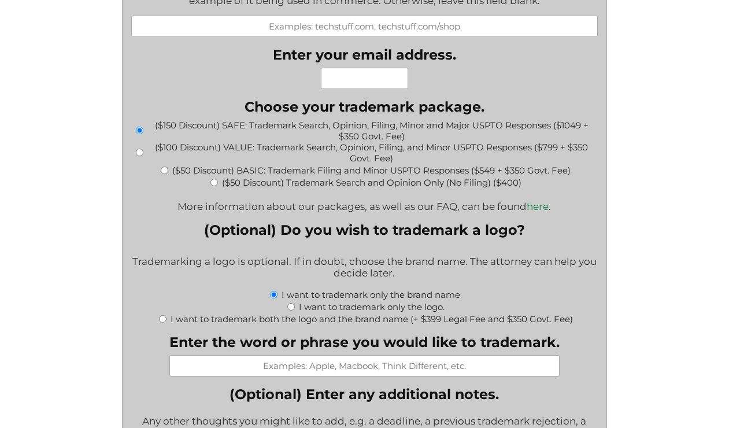 The image size is (729, 428). I want to click on a: here, so click(537, 206).